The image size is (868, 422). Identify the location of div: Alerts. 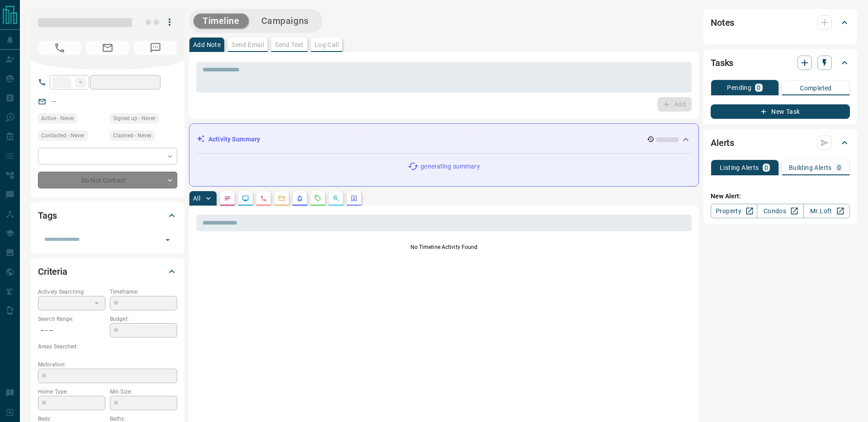
(781, 143).